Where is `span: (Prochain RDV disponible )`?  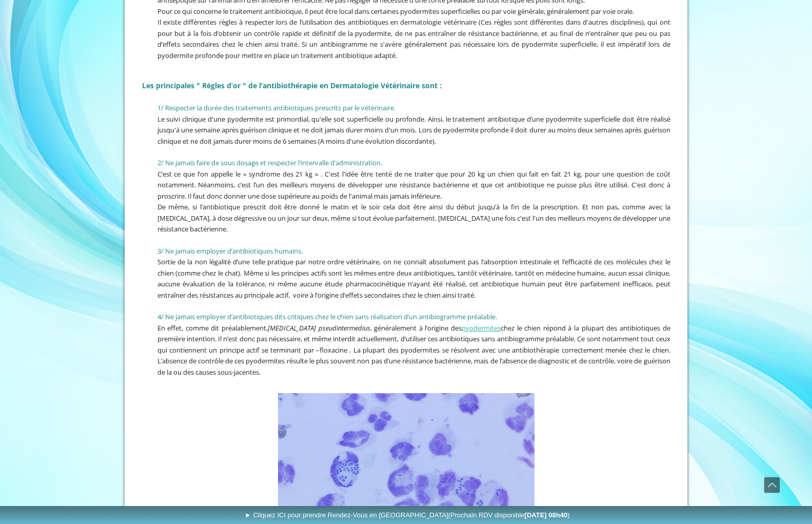 span: (Prochain RDV disponible ) is located at coordinates (509, 515).